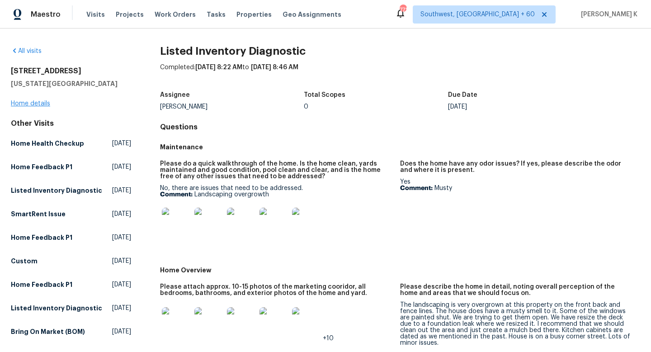  What do you see at coordinates (30, 104) in the screenshot?
I see `a: Home details` at bounding box center [30, 104].